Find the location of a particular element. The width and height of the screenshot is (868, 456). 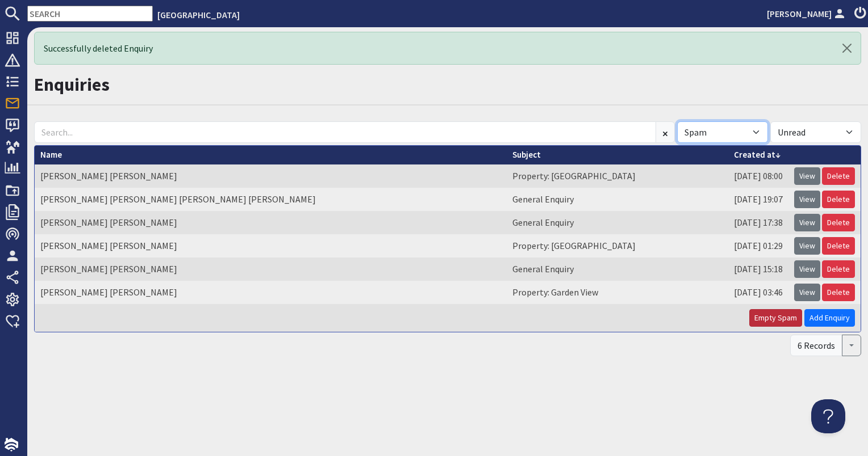

input: Search... is located at coordinates (345, 132).